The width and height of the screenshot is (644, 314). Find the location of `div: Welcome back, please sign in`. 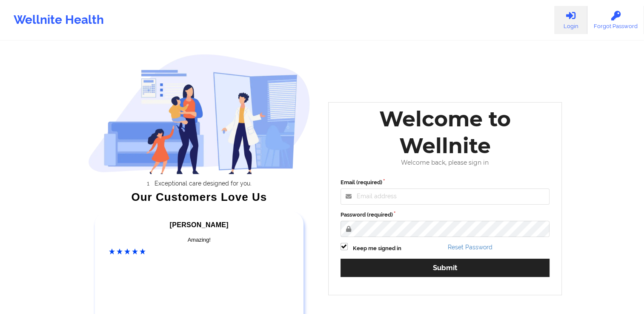

div: Welcome back, please sign in is located at coordinates (446, 163).